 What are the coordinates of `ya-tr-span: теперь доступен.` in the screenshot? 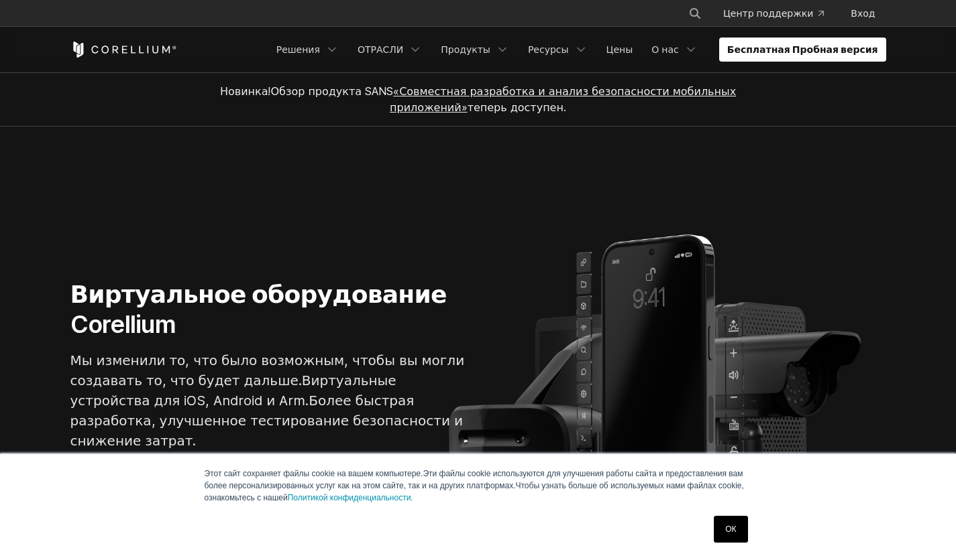 It's located at (517, 107).